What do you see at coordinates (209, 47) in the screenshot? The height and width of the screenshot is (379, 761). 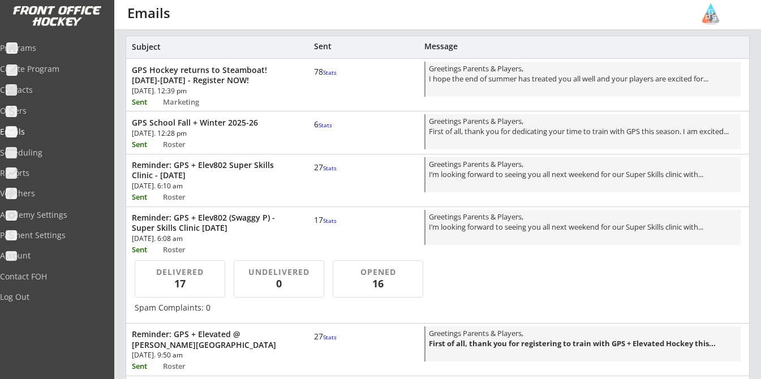 I see `div: Subject` at bounding box center [209, 47].